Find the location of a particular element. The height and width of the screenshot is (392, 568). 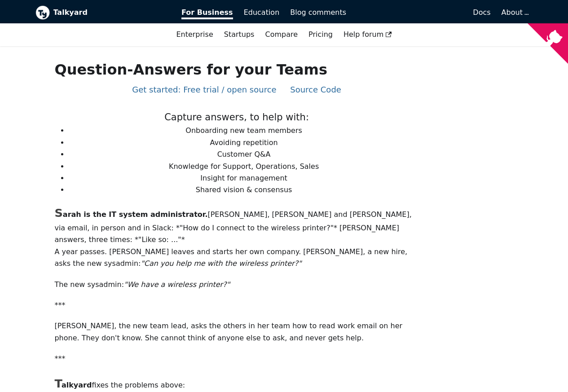

p: Capture answers, to help with: is located at coordinates (236, 117).